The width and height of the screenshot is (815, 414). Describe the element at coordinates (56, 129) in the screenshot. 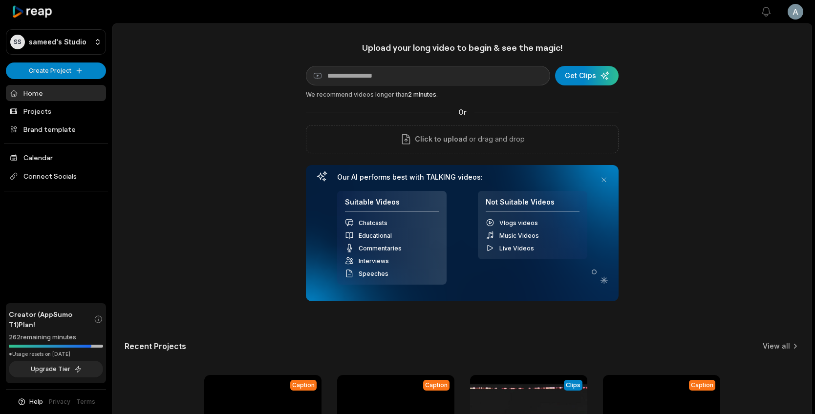

I see `a: Brand template` at that location.